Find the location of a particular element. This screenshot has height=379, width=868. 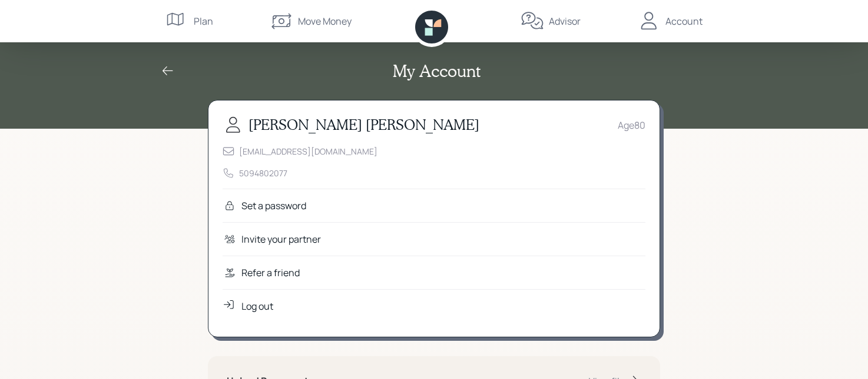

div: Age 80 is located at coordinates (631, 125).